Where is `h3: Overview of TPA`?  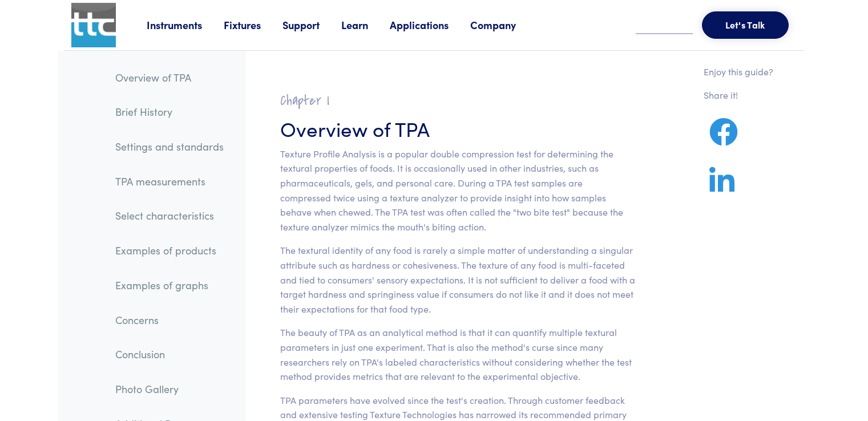
h3: Overview of TPA is located at coordinates (458, 127).